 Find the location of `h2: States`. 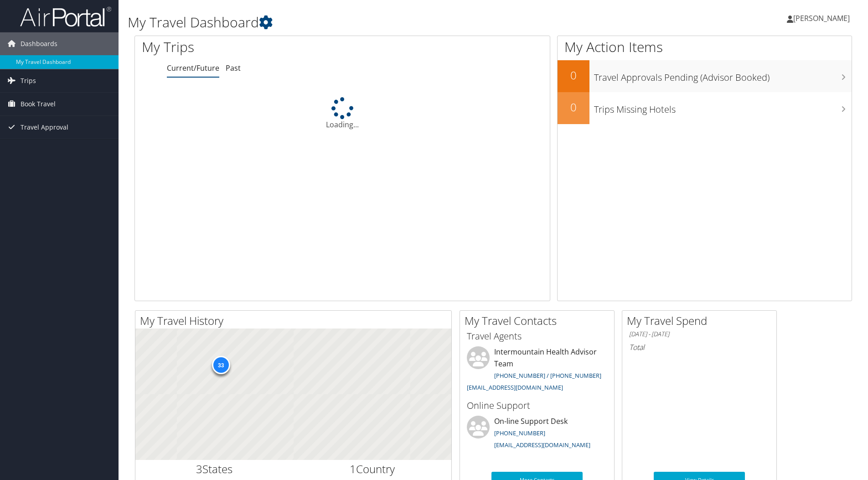

h2: States is located at coordinates (214, 469).